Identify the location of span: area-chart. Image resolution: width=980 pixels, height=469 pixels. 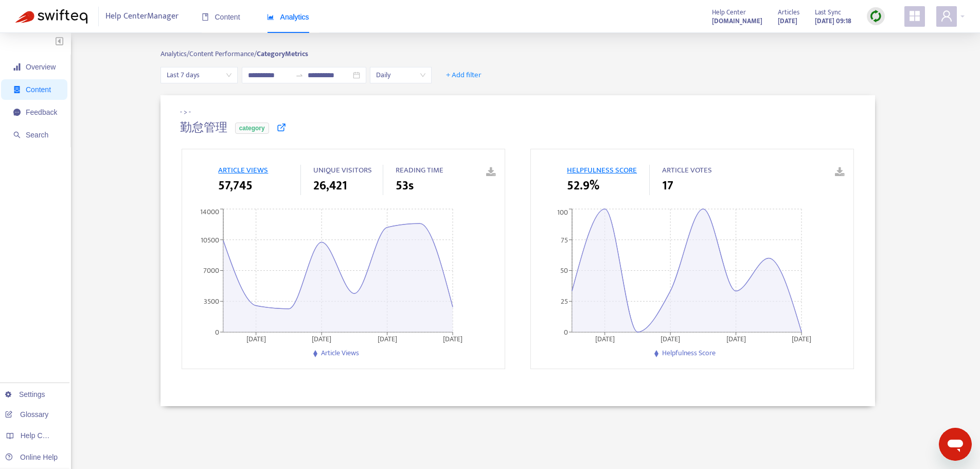
(271, 17).